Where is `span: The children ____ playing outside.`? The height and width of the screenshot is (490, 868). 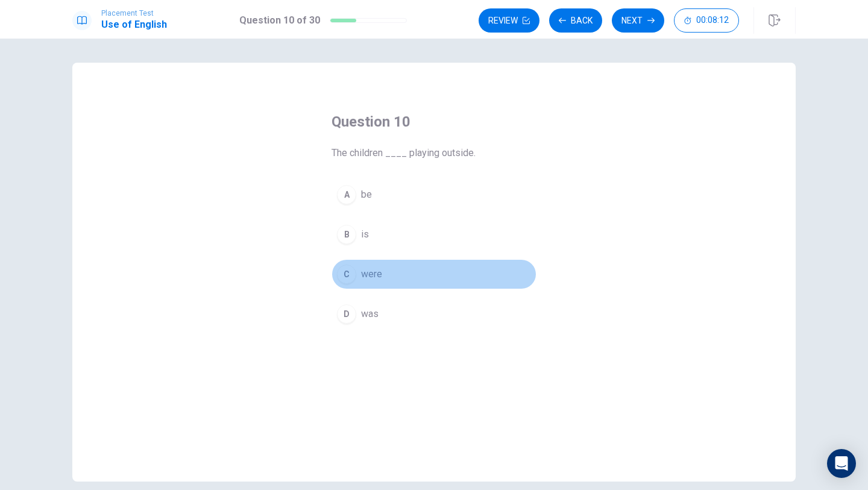
span: The children ____ playing outside. is located at coordinates (434, 154).